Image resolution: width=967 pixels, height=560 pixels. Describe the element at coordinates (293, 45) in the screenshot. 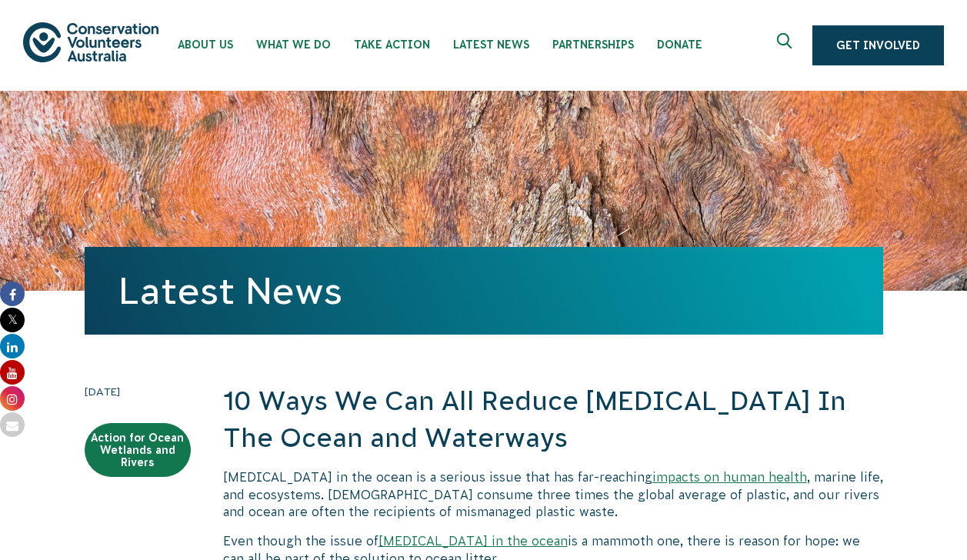

I see `span: What We Do` at that location.